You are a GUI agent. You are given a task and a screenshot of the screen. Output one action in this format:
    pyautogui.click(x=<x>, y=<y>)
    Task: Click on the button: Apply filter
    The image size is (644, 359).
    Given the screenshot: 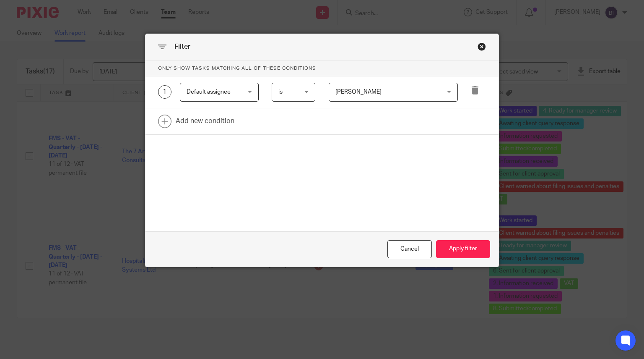 What is the action you would take?
    pyautogui.click(x=463, y=249)
    